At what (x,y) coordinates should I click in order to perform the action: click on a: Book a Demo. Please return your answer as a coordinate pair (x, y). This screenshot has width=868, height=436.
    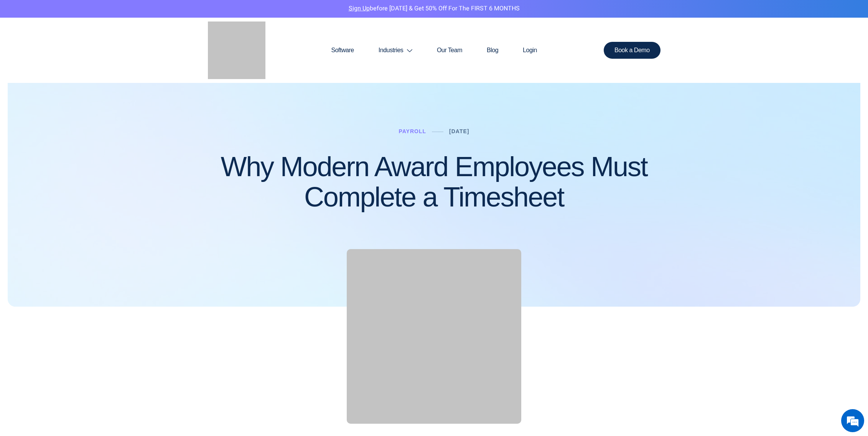
    Looking at the image, I should click on (632, 50).